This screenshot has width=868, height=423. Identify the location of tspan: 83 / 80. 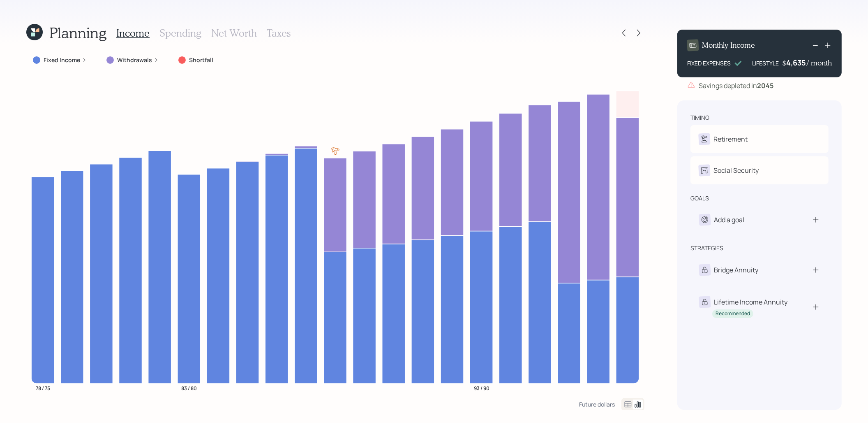
(189, 388).